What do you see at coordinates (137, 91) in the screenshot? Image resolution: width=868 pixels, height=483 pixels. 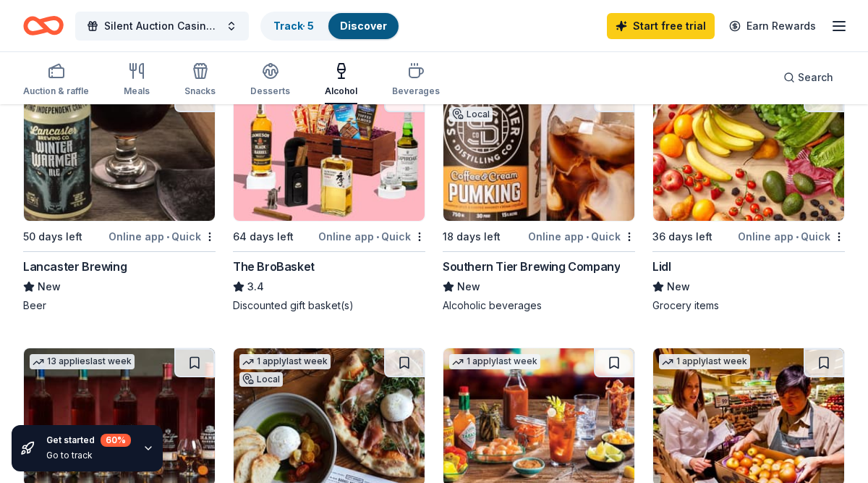 I see `div: Meals` at bounding box center [137, 91].